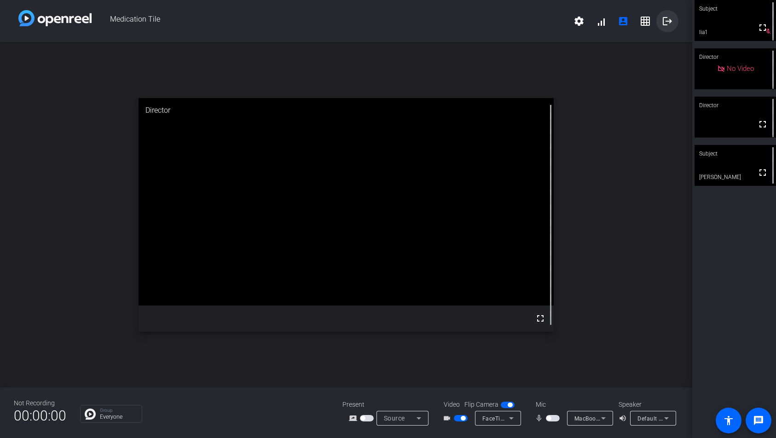  I want to click on div: Present, so click(388, 405).